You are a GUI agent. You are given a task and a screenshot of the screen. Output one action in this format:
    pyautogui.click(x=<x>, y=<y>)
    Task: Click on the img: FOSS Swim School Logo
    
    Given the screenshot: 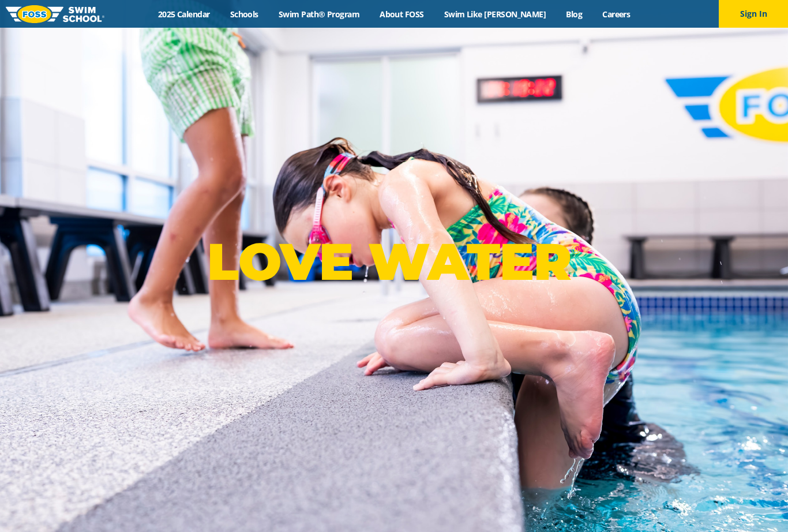 What is the action you would take?
    pyautogui.click(x=55, y=14)
    